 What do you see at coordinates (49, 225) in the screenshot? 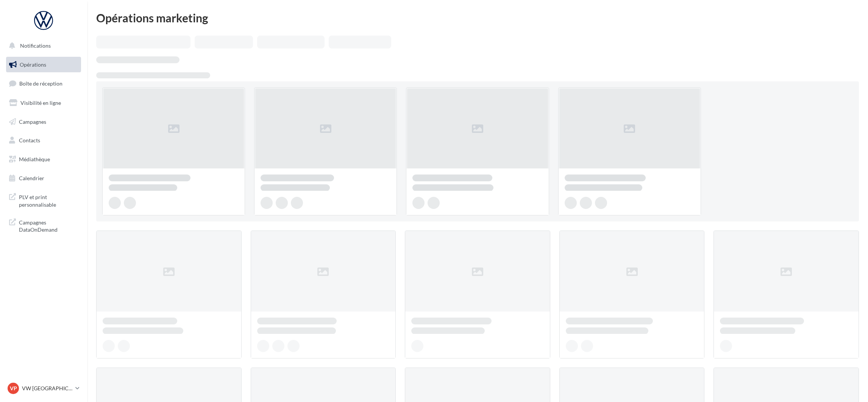
I see `span: Campagnes DataOnDemand` at bounding box center [49, 225].